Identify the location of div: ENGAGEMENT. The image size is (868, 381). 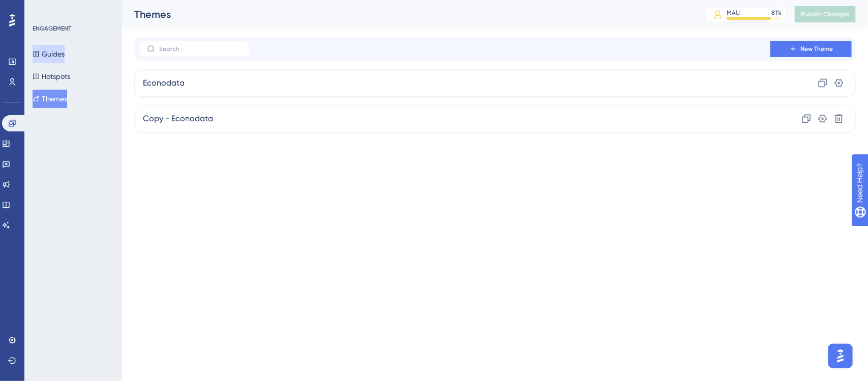
(51, 29).